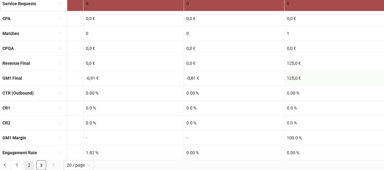 This screenshot has height=170, width=384. What do you see at coordinates (6, 19) in the screenshot?
I see `b: CPA` at bounding box center [6, 19].